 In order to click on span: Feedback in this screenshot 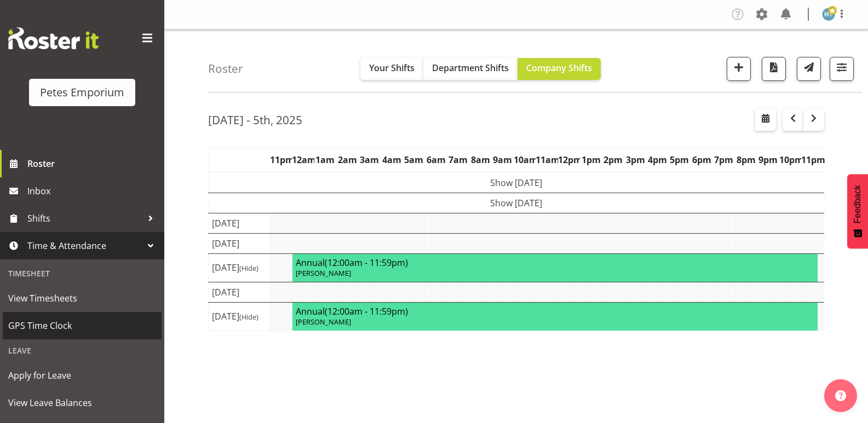, I will do `click(857, 204)`.